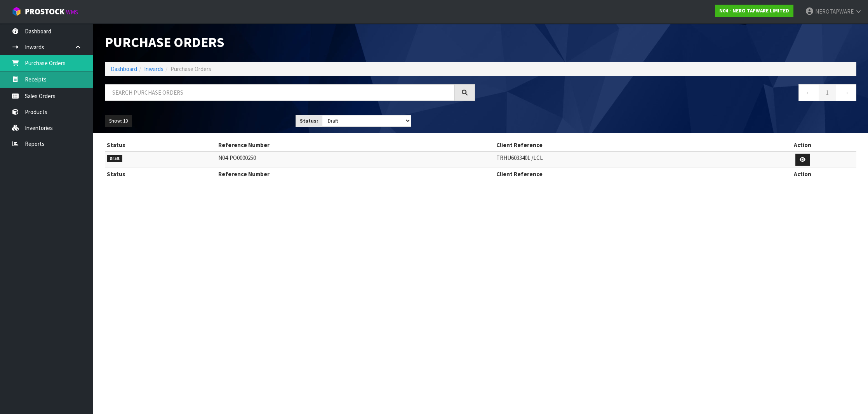 The image size is (868, 414). Describe the element at coordinates (16, 11) in the screenshot. I see `img: cube-alt.png` at that location.